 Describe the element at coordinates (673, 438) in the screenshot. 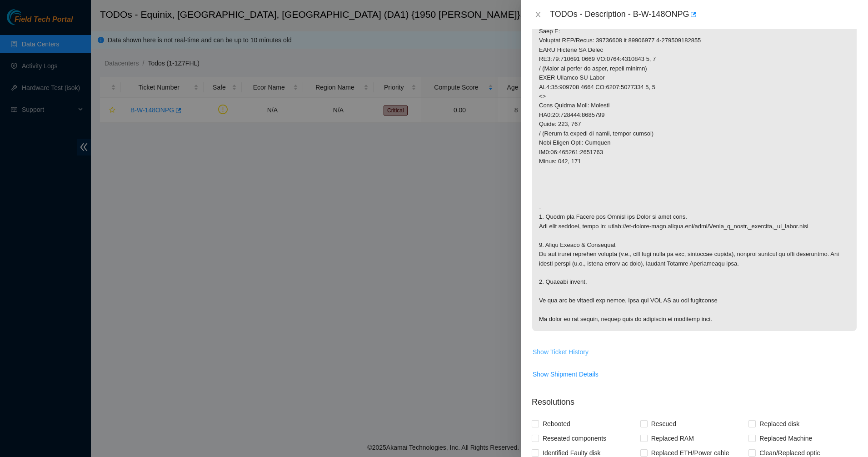

I see `span: Replaced RAM` at that location.